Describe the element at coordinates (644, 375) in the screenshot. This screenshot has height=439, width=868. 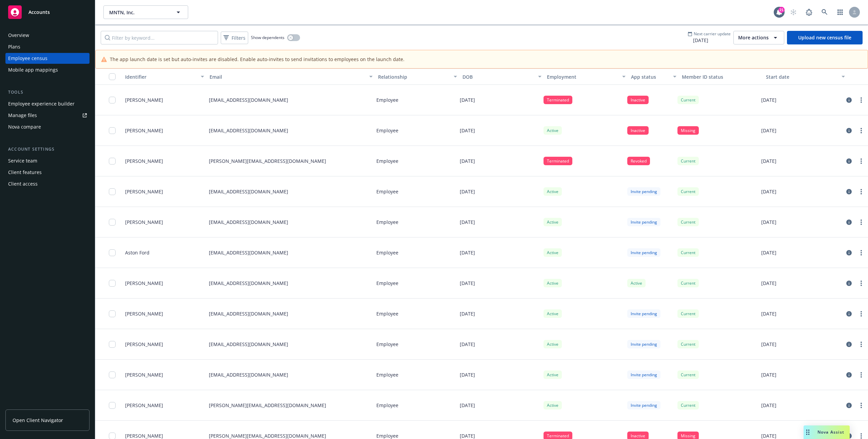
I see `div: Invite pending` at that location.